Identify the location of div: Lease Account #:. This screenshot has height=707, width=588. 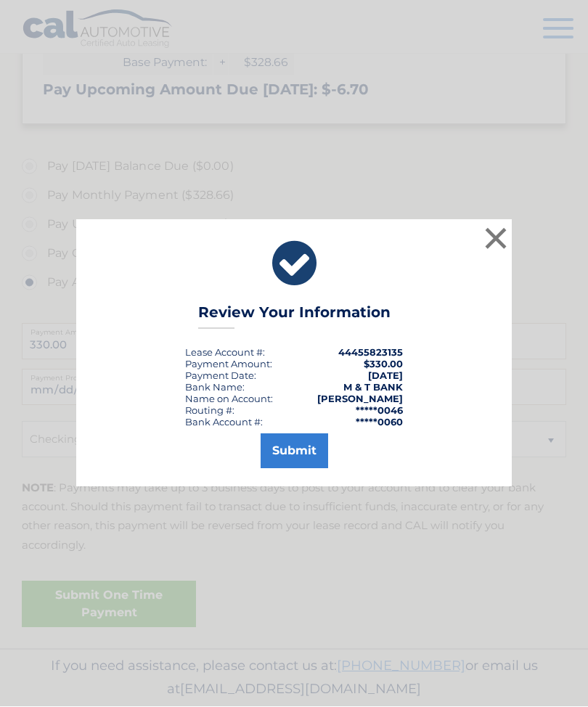
(225, 353).